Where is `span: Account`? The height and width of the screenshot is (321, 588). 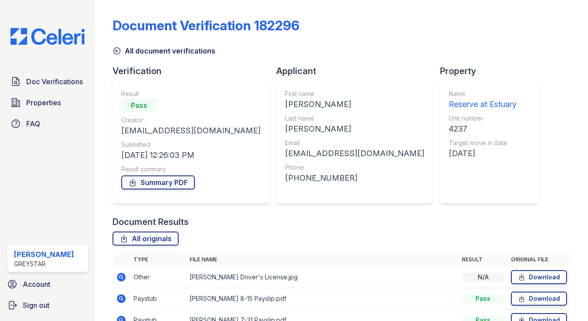
span: Account is located at coordinates (36, 284).